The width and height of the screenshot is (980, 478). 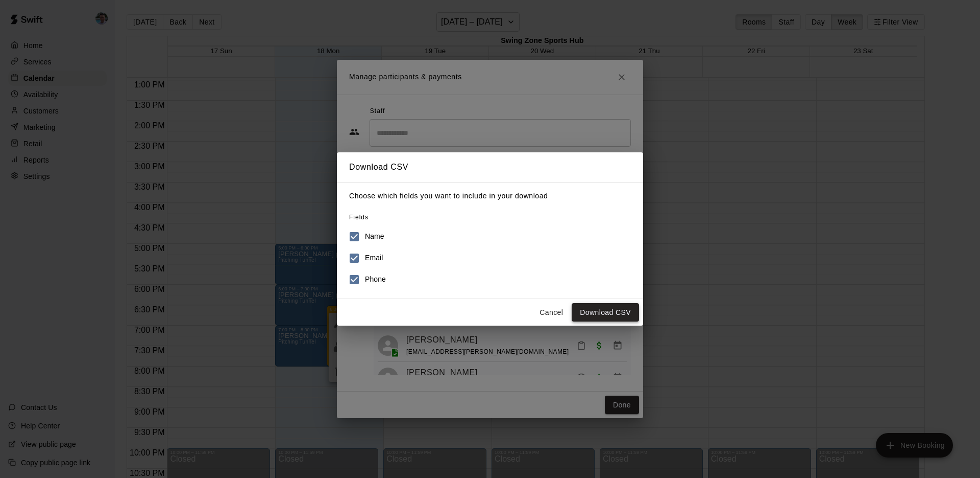 I want to click on h6: Email, so click(x=374, y=258).